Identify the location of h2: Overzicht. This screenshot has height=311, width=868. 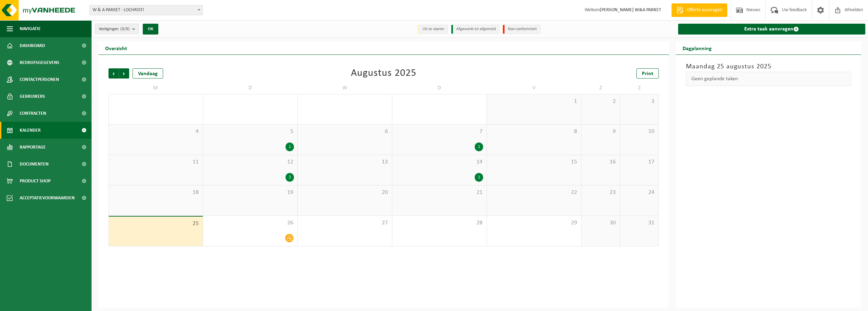
(116, 48).